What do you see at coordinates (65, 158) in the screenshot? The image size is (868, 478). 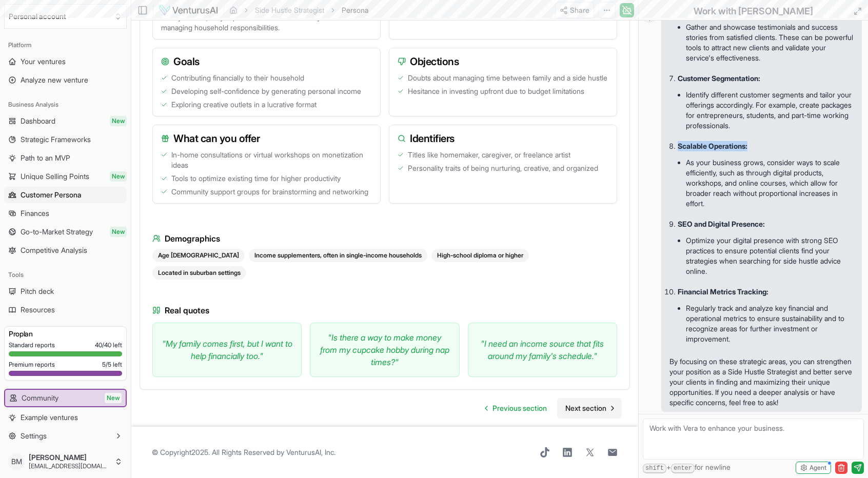 I see `a: Path to an MVP` at bounding box center [65, 158].